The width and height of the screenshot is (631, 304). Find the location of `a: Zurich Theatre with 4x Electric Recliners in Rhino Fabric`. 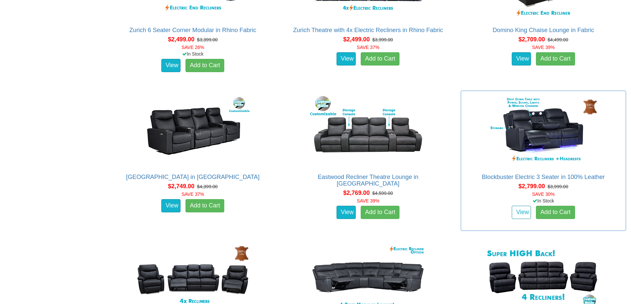

a: Zurich Theatre with 4x Electric Recliners in Rhino Fabric is located at coordinates (368, 30).